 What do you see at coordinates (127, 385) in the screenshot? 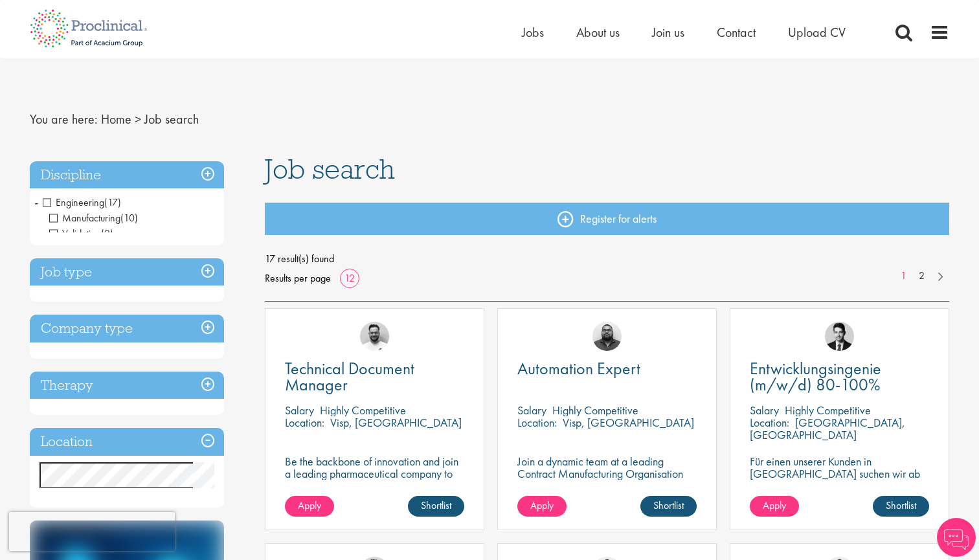
I see `div: Therapy` at bounding box center [127, 385].